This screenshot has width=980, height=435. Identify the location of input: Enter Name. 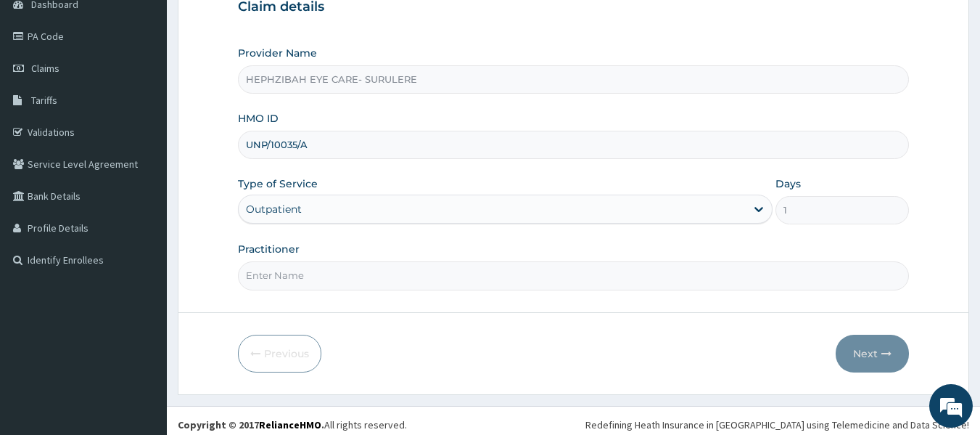
(573, 275).